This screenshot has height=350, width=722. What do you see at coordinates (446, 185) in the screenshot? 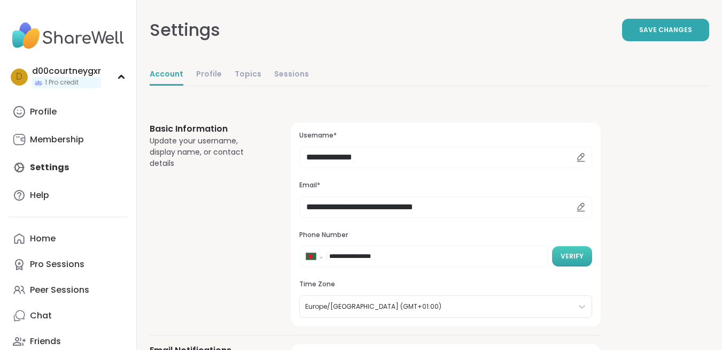
I see `h3: Email*` at bounding box center [446, 185].